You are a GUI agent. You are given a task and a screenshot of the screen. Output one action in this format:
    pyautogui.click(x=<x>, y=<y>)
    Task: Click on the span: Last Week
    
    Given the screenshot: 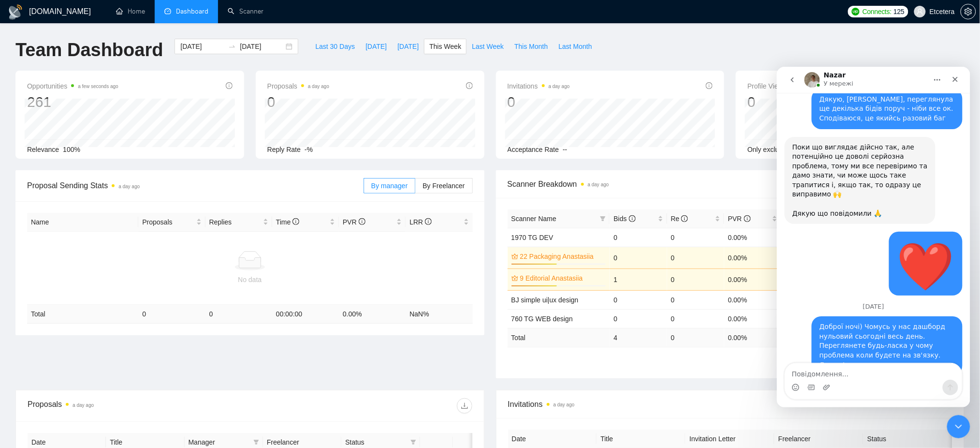 What is the action you would take?
    pyautogui.click(x=488, y=47)
    